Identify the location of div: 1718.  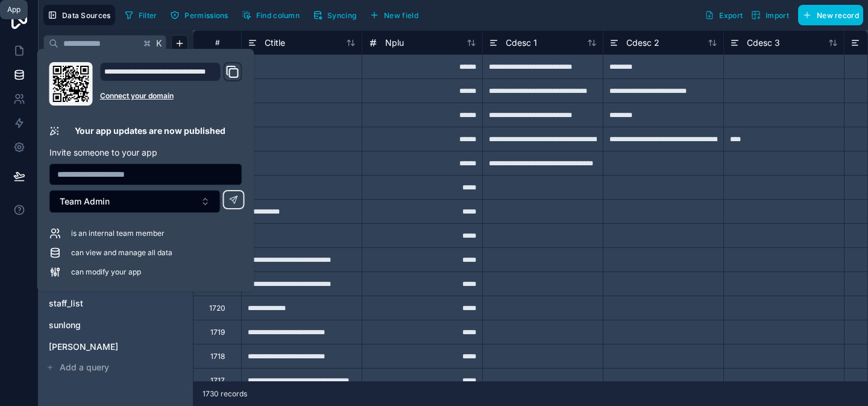
(218, 356).